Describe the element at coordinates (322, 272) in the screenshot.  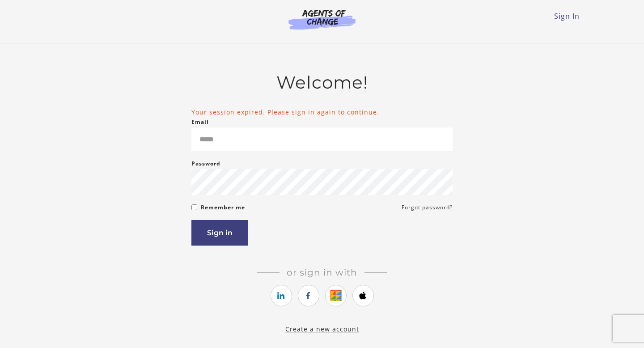
I see `span: Or sign in with` at that location.